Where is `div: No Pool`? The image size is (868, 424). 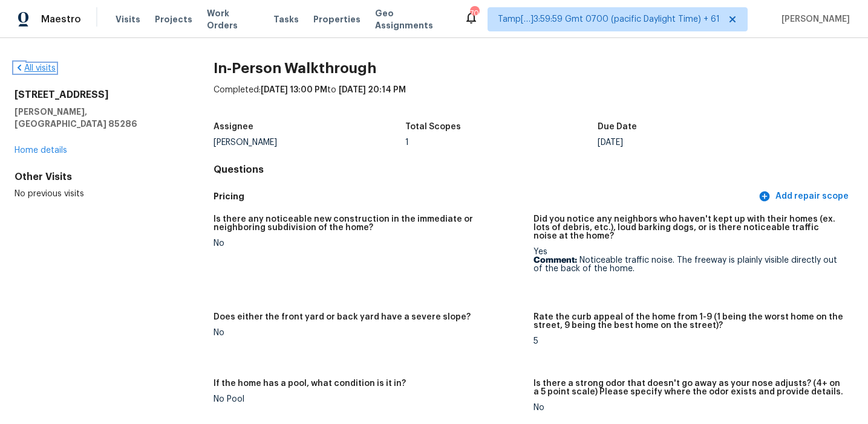
div: No Pool is located at coordinates (369, 400).